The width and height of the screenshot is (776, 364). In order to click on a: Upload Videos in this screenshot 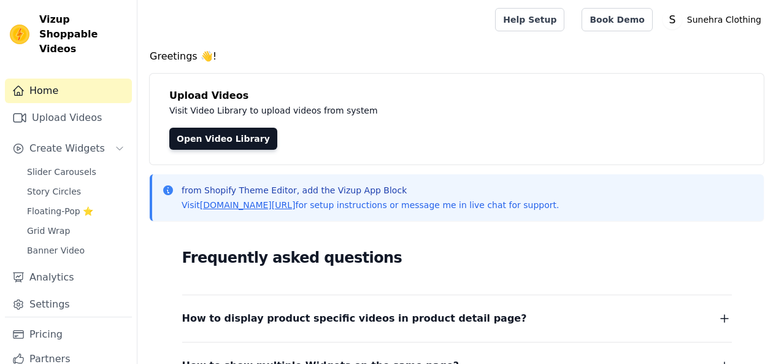, I will do `click(68, 118)`.